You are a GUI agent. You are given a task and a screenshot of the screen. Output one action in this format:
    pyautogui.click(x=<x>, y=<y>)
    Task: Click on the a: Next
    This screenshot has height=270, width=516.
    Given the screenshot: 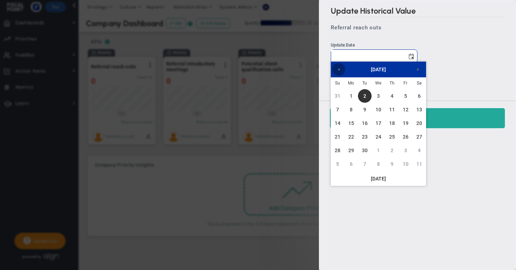 What is the action you would take?
    pyautogui.click(x=418, y=70)
    